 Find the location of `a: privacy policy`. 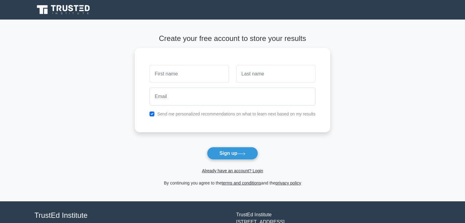

a: privacy policy is located at coordinates (289, 183).